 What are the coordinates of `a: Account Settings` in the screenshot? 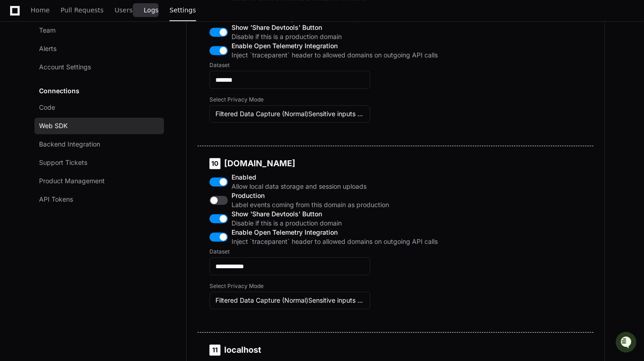 It's located at (99, 67).